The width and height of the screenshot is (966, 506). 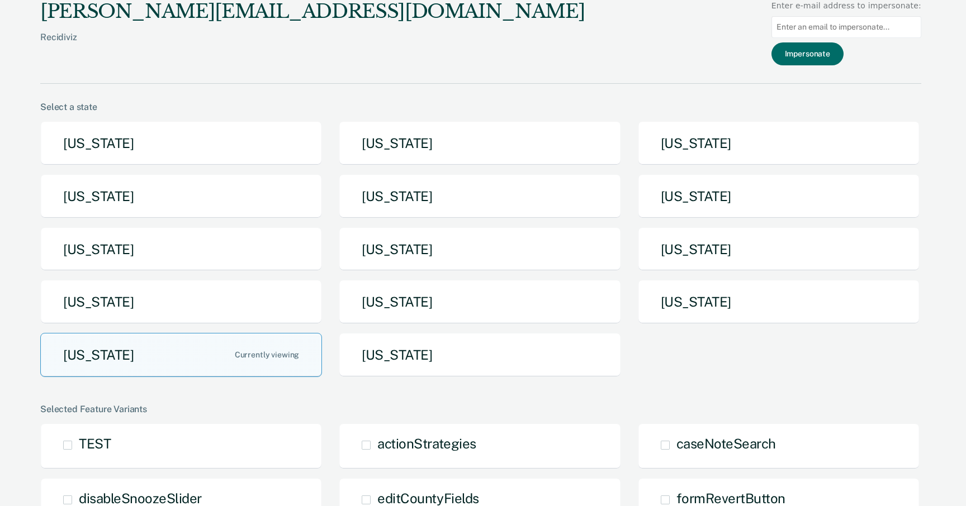 What do you see at coordinates (481, 107) in the screenshot?
I see `div: Select a state` at bounding box center [481, 107].